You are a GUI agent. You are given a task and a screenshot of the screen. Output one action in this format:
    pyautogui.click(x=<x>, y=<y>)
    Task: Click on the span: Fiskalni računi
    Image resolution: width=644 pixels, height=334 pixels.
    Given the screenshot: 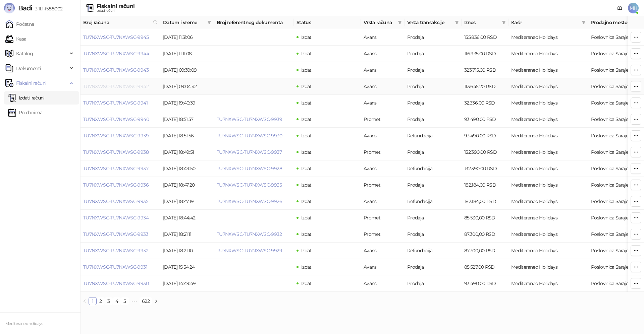 What is the action you would take?
    pyautogui.click(x=31, y=83)
    